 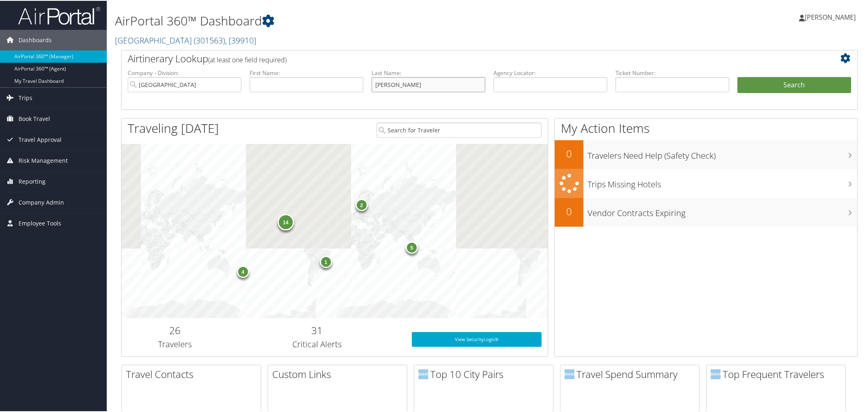 I want to click on label: First Name:, so click(x=306, y=73).